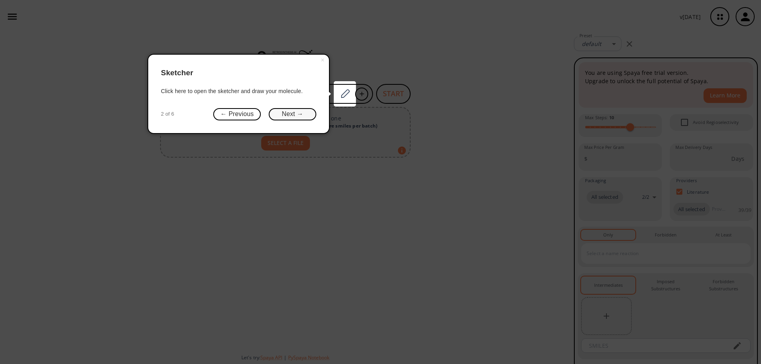 This screenshot has width=761, height=364. What do you see at coordinates (239, 73) in the screenshot?
I see `header: Sketcher` at bounding box center [239, 73].